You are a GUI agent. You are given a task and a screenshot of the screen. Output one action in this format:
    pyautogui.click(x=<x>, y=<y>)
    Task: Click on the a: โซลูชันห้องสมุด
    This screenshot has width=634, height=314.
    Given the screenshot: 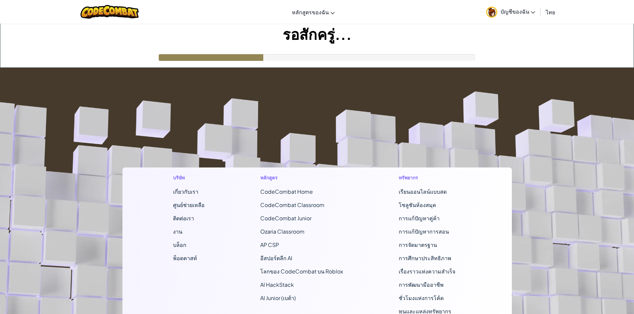 What is the action you would take?
    pyautogui.click(x=417, y=205)
    